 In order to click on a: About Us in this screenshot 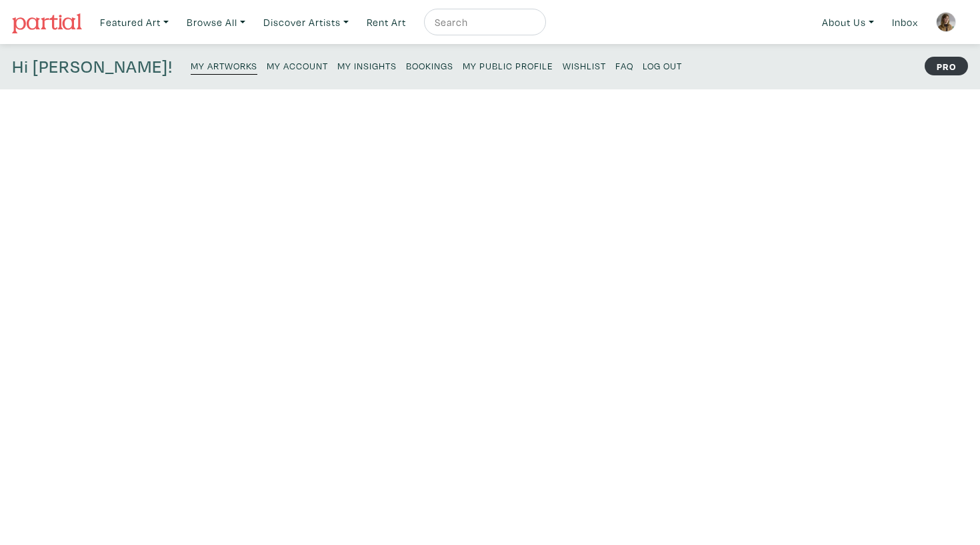, I will do `click(848, 22)`.